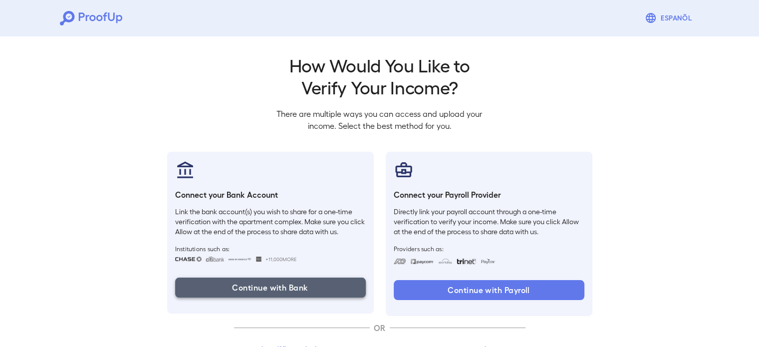  Describe the element at coordinates (489, 249) in the screenshot. I see `span: Providers such as:` at that location.